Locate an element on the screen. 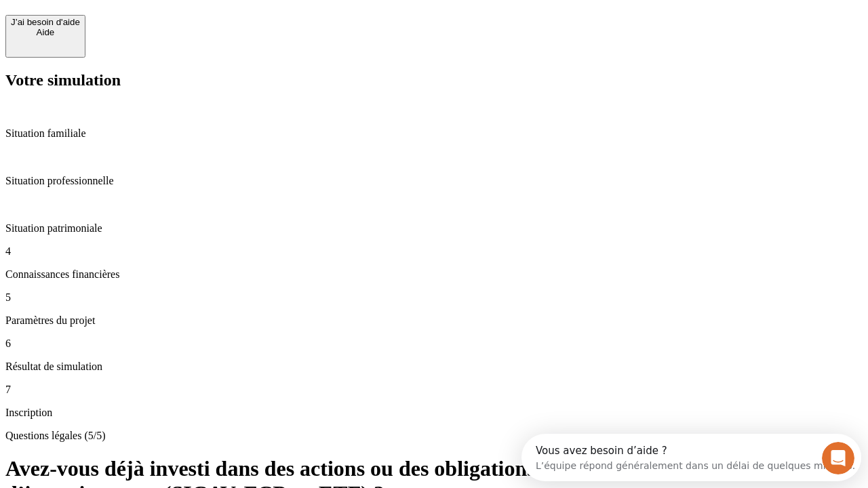 The height and width of the screenshot is (488, 868). p: 4 is located at coordinates (434, 252).